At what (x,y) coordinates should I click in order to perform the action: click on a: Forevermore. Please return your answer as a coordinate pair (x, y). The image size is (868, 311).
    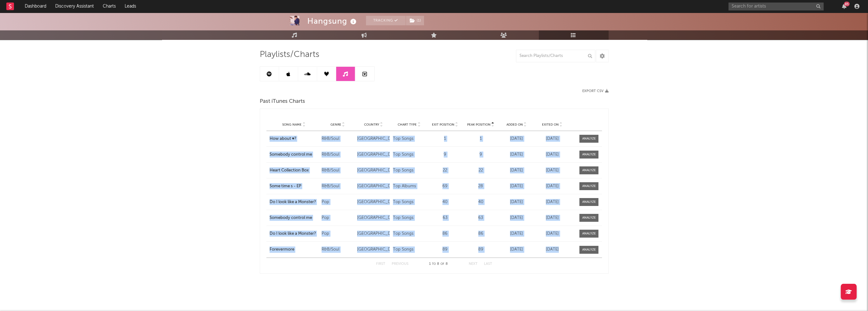
    Looking at the image, I should click on (294, 250).